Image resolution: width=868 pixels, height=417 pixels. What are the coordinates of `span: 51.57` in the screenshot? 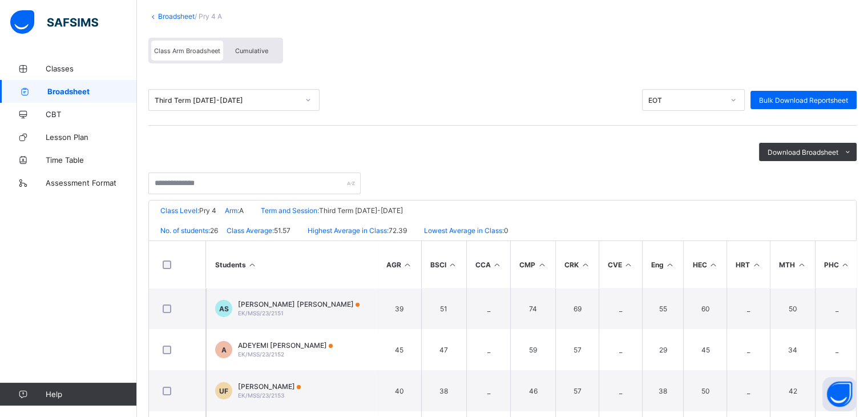 It's located at (282, 230).